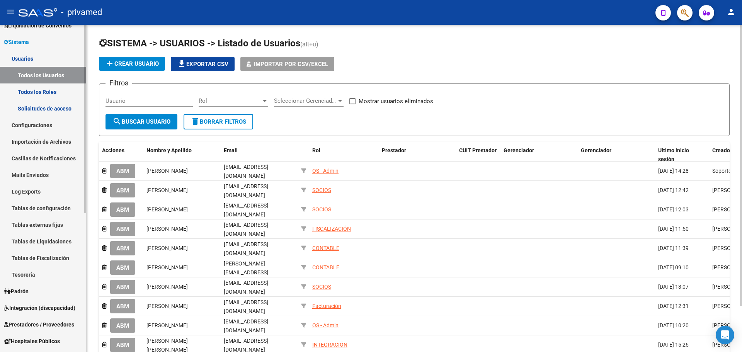  Describe the element at coordinates (132, 64) in the screenshot. I see `button: Crear Usuario` at that location.